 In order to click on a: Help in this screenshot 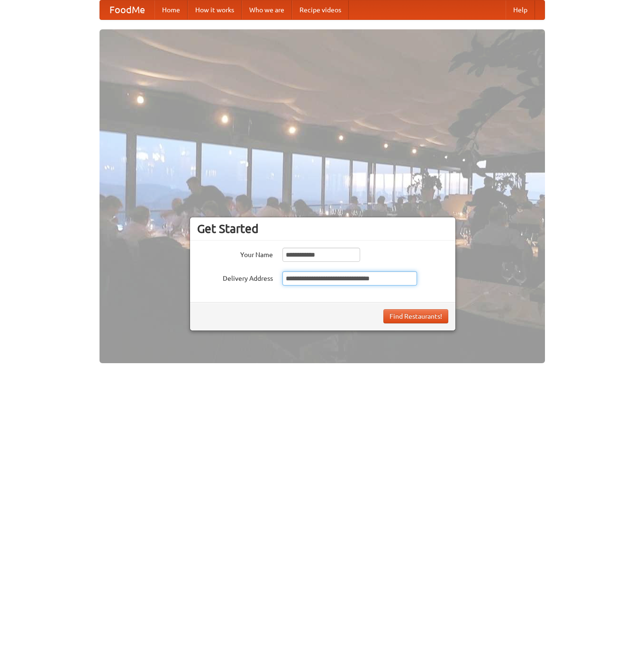, I will do `click(521, 10)`.